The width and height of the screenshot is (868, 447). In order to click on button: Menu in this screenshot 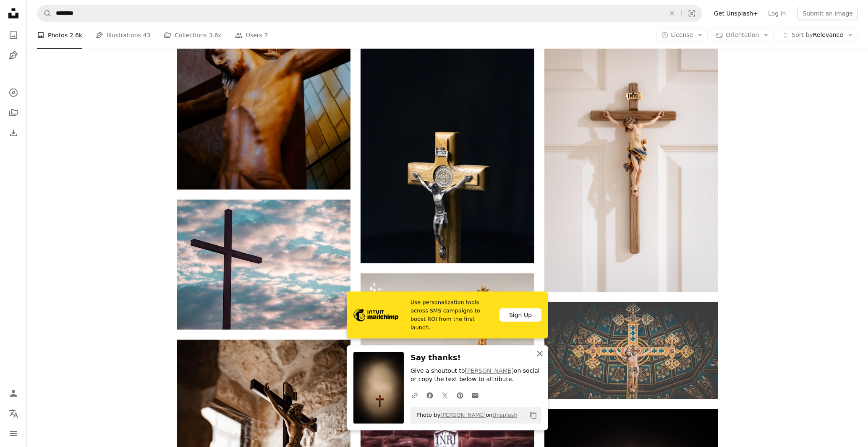, I will do `click(13, 434)`.